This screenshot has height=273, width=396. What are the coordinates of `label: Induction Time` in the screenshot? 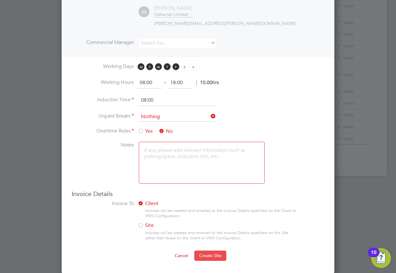 It's located at (103, 100).